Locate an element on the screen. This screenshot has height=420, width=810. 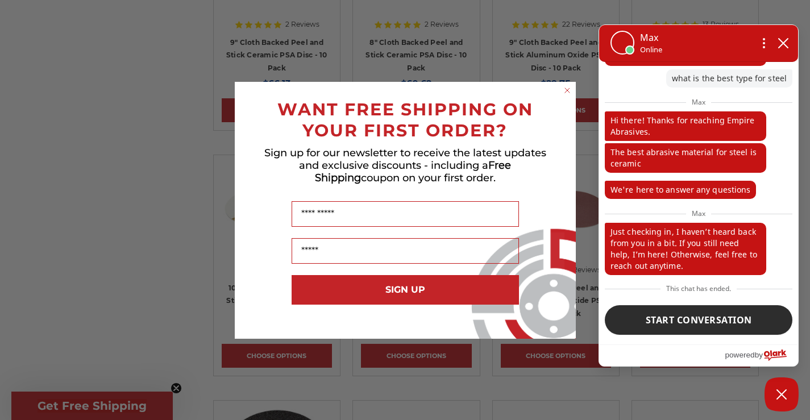
div: olark chatbox is located at coordinates (699, 196).